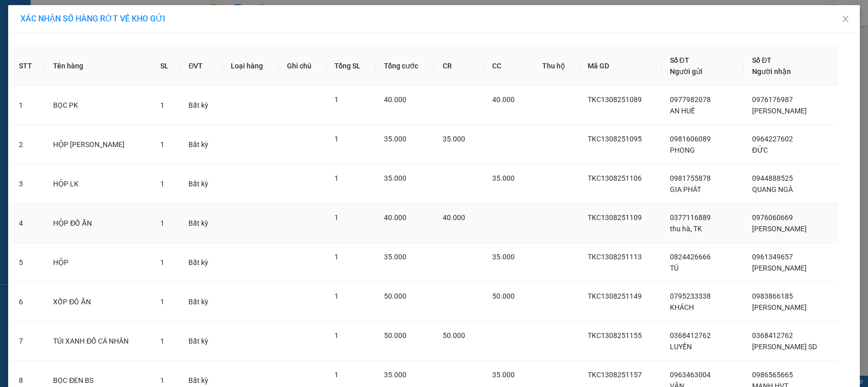 This screenshot has height=387, width=868. I want to click on span: 0824426666, so click(690, 257).